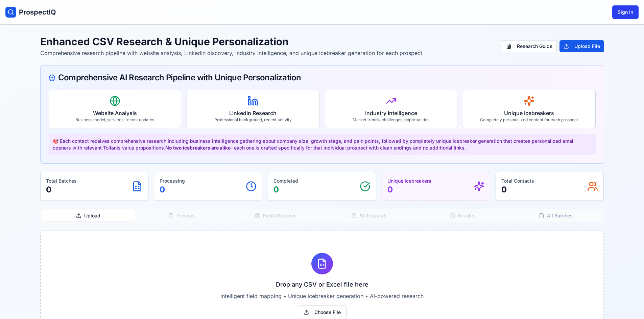 The width and height of the screenshot is (644, 319). Describe the element at coordinates (625, 12) in the screenshot. I see `a: Sign In` at that location.